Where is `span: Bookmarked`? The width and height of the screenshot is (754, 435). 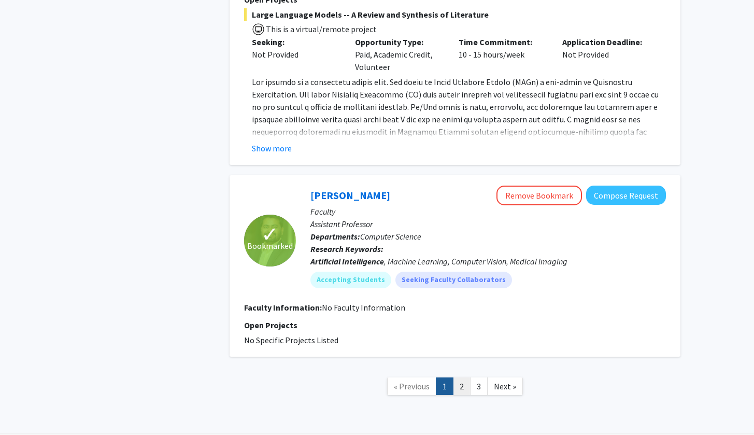
span: Bookmarked is located at coordinates (270, 246).